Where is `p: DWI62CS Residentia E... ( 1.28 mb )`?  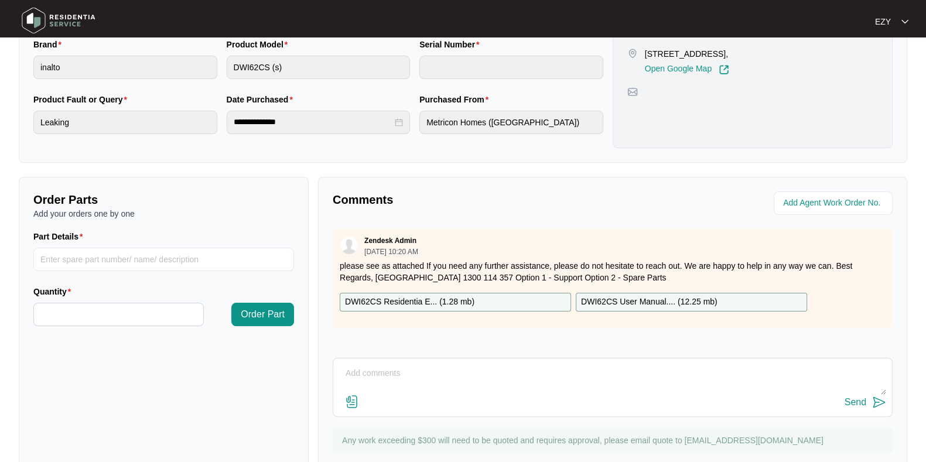 p: DWI62CS Residentia E... ( 1.28 mb ) is located at coordinates (409, 302).